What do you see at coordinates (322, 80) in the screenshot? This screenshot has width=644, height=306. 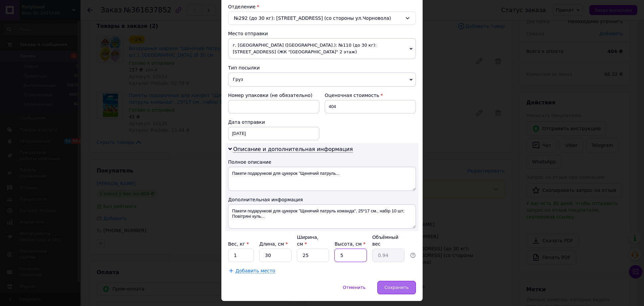 I see `span: Груз` at bounding box center [322, 80].